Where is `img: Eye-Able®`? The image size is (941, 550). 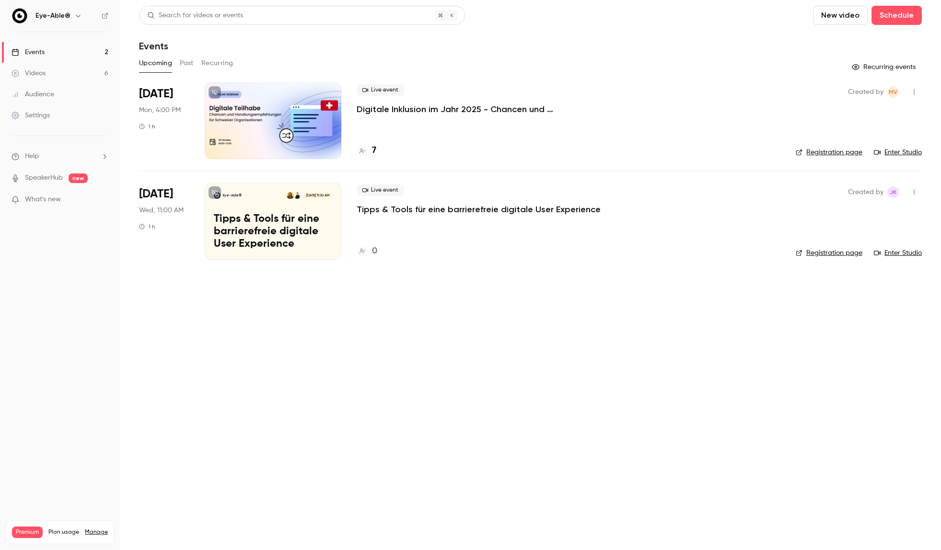 img: Eye-Able® is located at coordinates (20, 16).